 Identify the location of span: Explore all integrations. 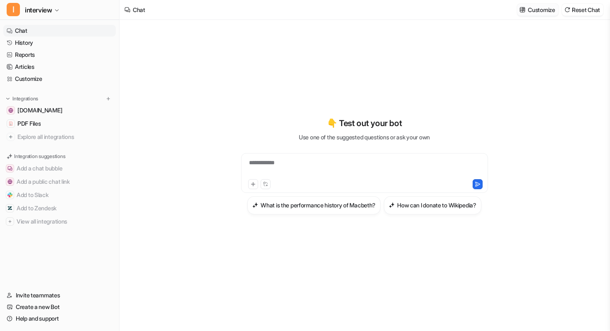
(65, 137).